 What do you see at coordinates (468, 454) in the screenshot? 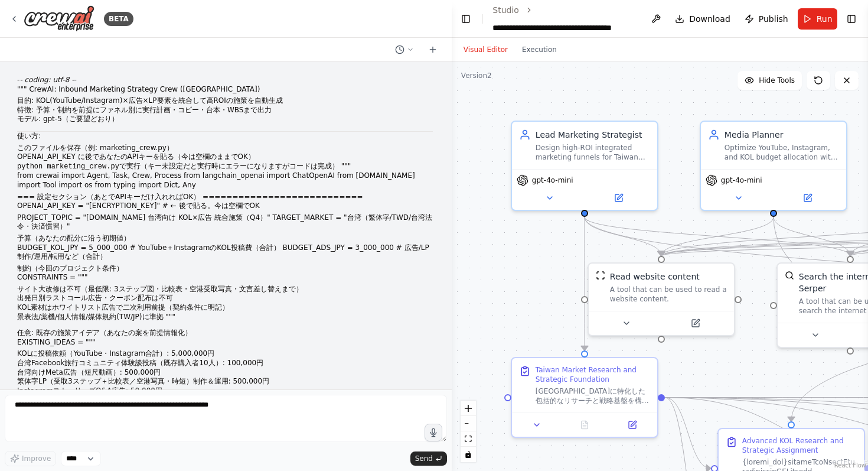
I see `button: toggle interactivity` at bounding box center [468, 454].